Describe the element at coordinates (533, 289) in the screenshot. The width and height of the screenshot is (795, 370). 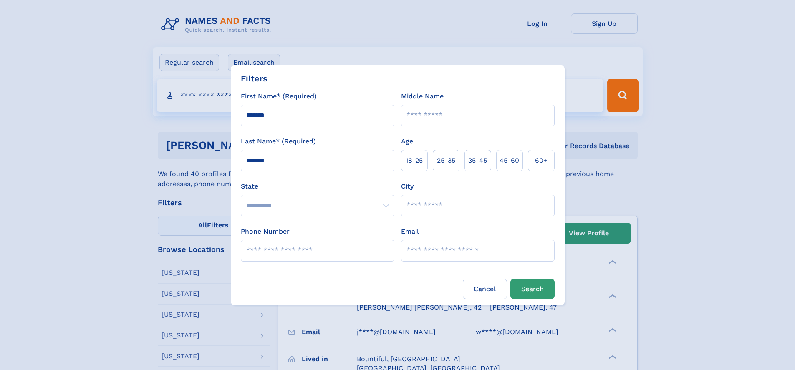
I see `button: Search` at that location.